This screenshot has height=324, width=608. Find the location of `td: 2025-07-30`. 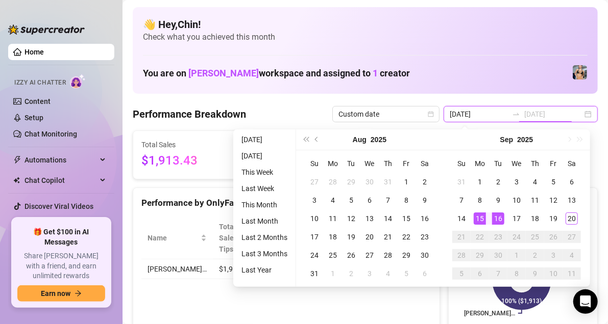

td: 2025-07-30 is located at coordinates (369, 182).